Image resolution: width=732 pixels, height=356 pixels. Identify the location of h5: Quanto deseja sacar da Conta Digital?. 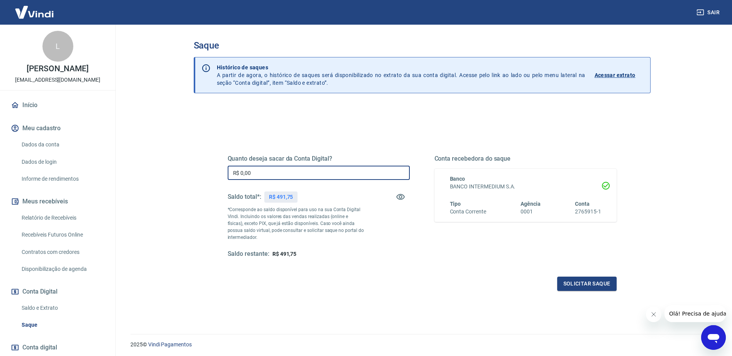
(319, 159).